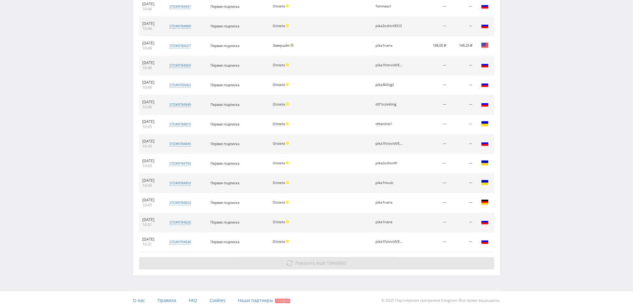 This screenshot has width=633, height=306. I want to click on span: 10, so click(329, 263).